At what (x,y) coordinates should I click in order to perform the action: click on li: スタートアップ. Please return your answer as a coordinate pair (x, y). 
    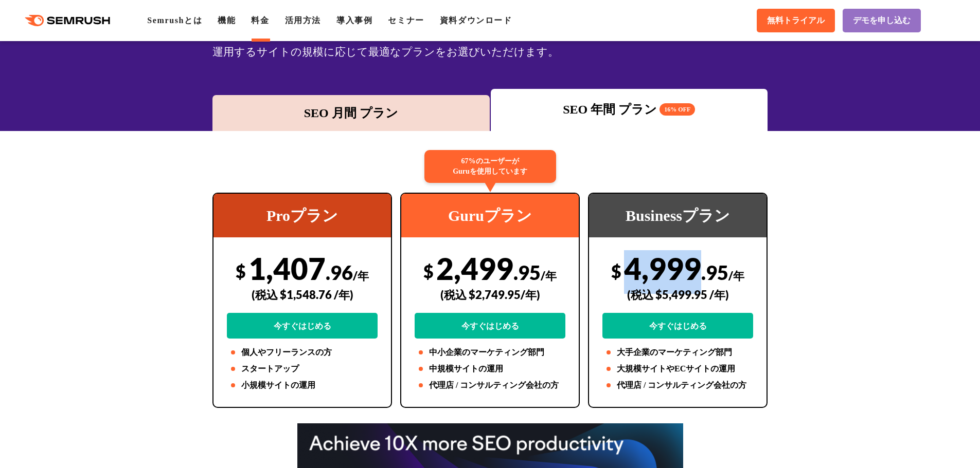
    Looking at the image, I should click on (302, 369).